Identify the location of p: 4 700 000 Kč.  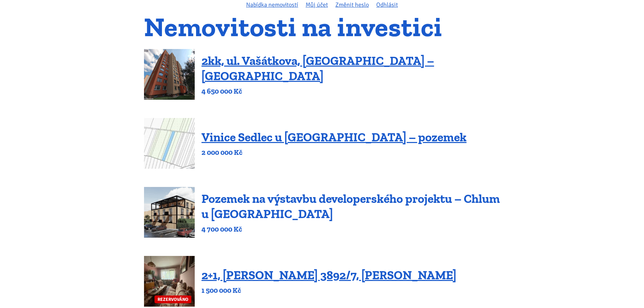
(350, 229).